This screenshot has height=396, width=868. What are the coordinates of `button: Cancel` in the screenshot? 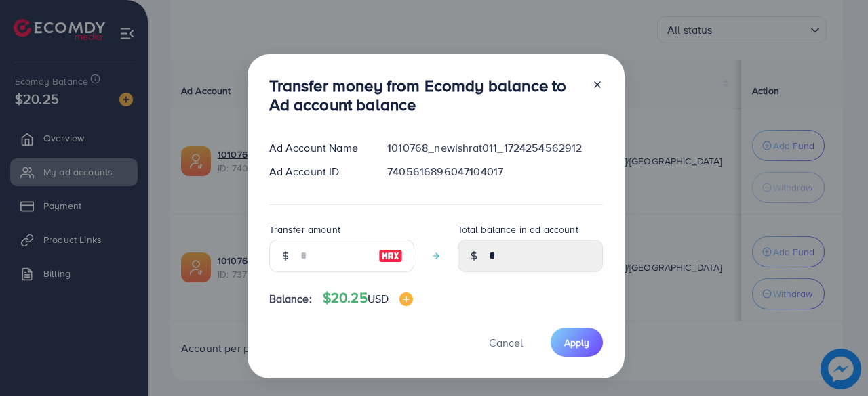 It's located at (506, 342).